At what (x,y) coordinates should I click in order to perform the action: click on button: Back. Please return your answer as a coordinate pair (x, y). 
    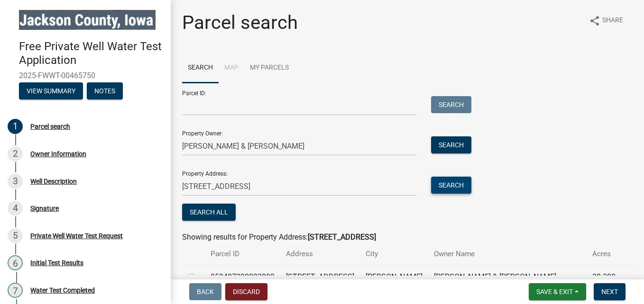
    Looking at the image, I should click on (205, 292).